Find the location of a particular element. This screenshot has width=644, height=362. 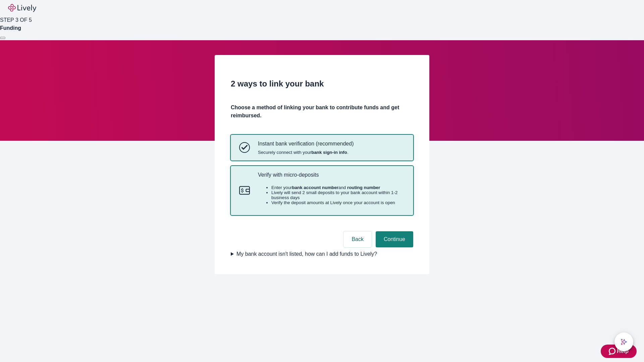

svg: Lively AI Assistant is located at coordinates (624, 342).